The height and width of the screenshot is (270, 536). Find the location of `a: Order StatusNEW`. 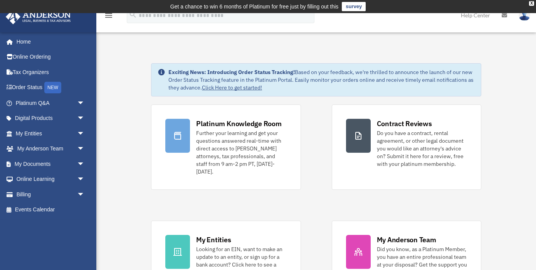

a: Order StatusNEW is located at coordinates (51, 87).